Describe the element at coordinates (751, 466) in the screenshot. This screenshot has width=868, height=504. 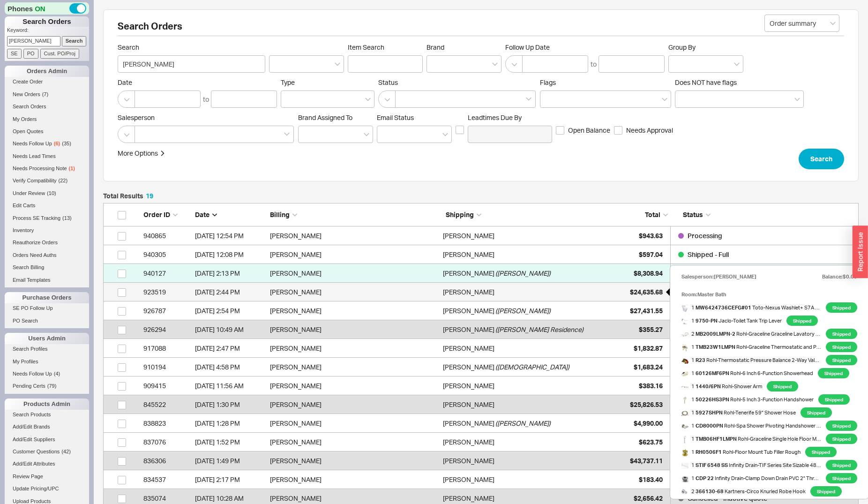
I see `a: 1 STIF 6548 SS Infinity Drain-TIF Series Site Sizable 48" Complete Kit` at that location.